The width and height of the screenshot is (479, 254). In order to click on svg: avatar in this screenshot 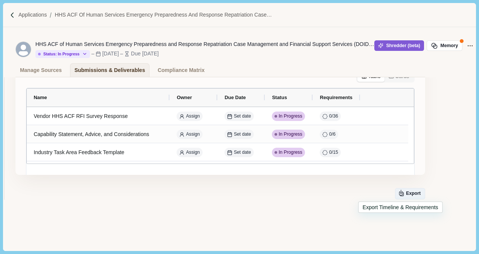, I will do `click(23, 49)`.